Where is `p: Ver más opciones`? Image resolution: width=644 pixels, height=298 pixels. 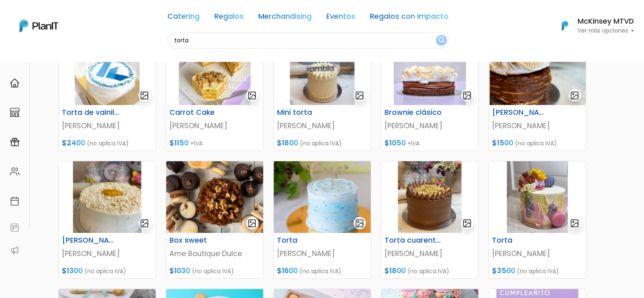 p: Ver más opciones is located at coordinates (605, 31).